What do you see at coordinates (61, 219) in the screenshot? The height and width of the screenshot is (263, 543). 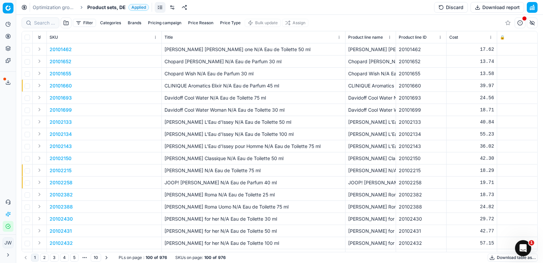 I see `p: 20102430` at bounding box center [61, 219].